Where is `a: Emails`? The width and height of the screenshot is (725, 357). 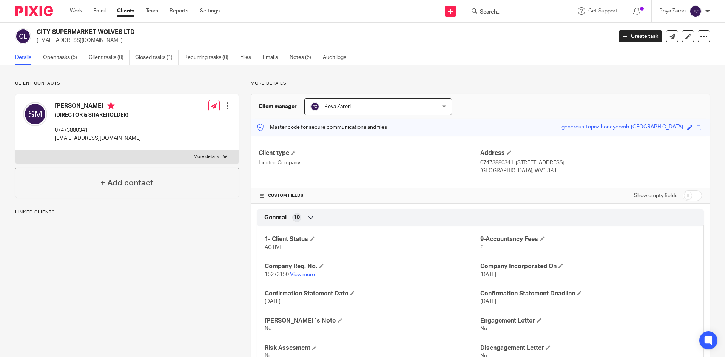
a: Emails is located at coordinates (273, 57).